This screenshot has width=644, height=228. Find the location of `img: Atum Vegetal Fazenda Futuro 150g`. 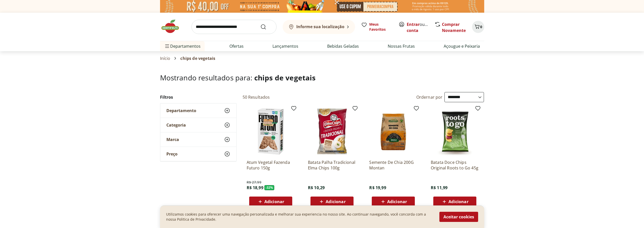

img: Atum Vegetal Fazenda Futuro 150g is located at coordinates (271, 132).